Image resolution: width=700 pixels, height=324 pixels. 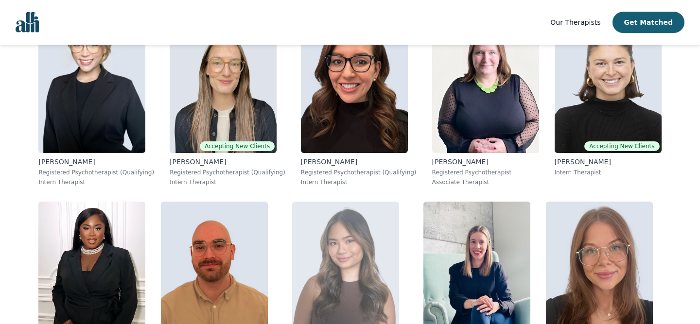 What do you see at coordinates (608, 83) in the screenshot?
I see `img: Abby_Tait` at bounding box center [608, 83].